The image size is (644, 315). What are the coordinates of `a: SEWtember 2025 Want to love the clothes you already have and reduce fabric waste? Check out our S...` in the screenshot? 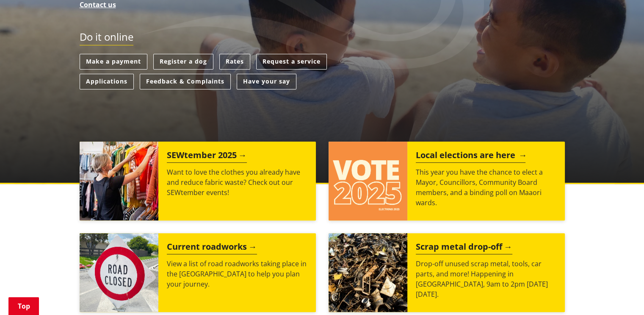 It's located at (198, 181).